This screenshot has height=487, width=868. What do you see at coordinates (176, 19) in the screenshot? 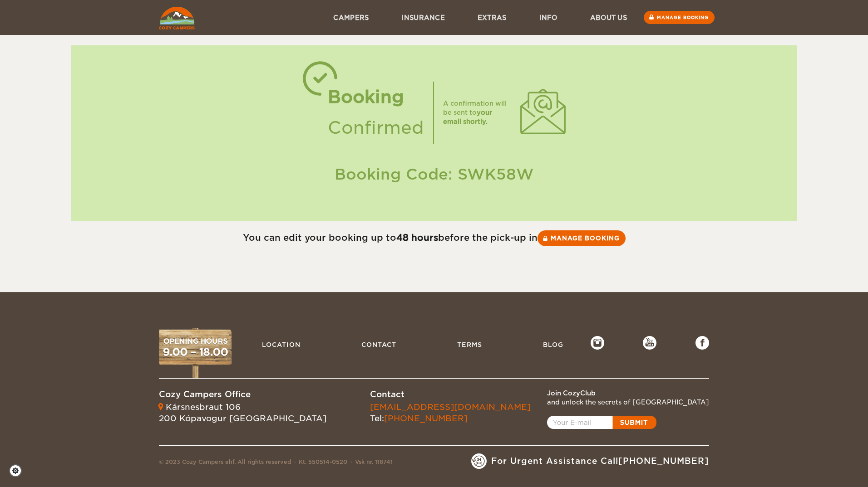
I see `img: Cozy Campers` at bounding box center [176, 19].